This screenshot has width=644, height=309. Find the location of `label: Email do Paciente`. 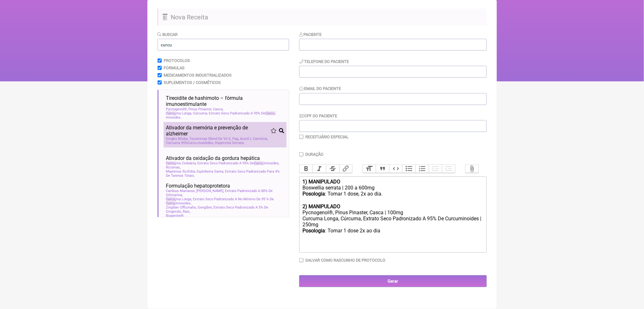

label: Email do Paciente is located at coordinates (320, 88).